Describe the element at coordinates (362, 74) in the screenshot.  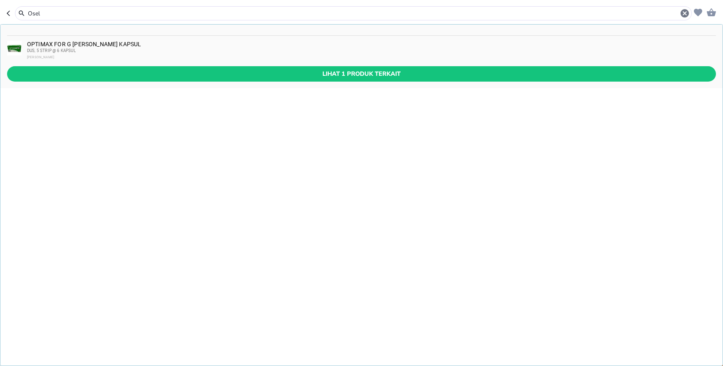
I see `span: Lihat 1 produk terkait` at that location.